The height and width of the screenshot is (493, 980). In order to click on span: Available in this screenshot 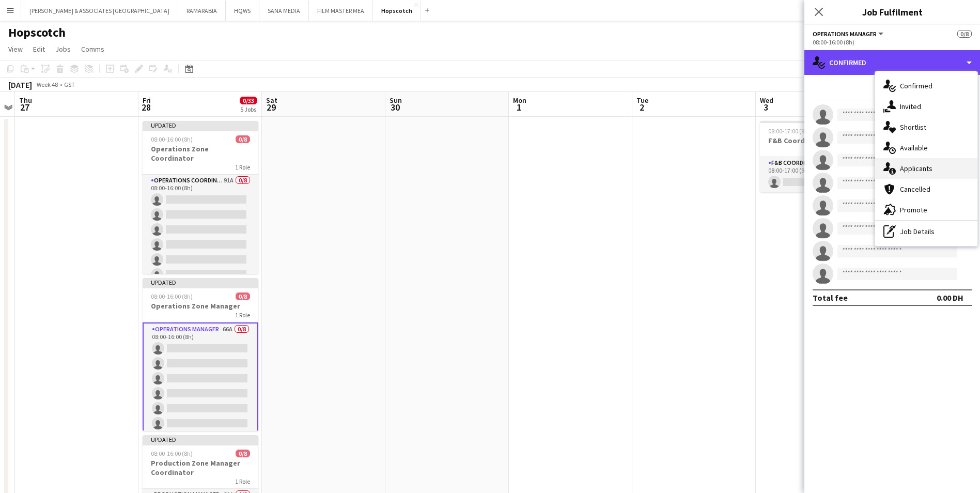, I will do `click(915, 147)`.